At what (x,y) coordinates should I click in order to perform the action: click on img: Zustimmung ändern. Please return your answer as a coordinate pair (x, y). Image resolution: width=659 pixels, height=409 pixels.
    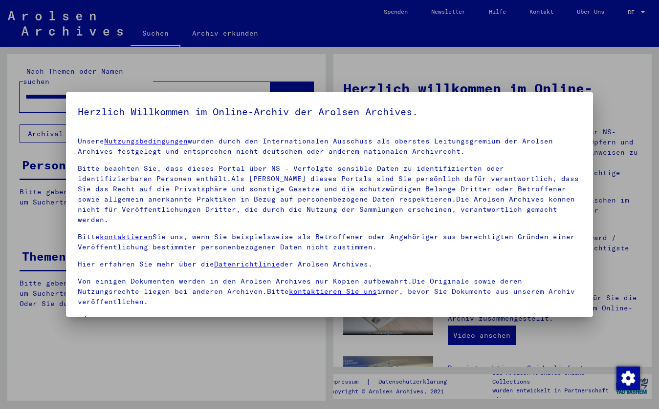
    Looking at the image, I should click on (628, 379).